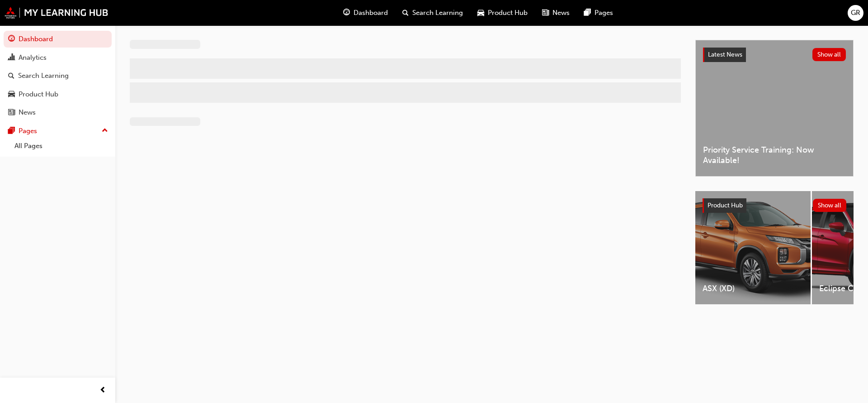 This screenshot has width=868, height=403. I want to click on span: prev-icon, so click(103, 390).